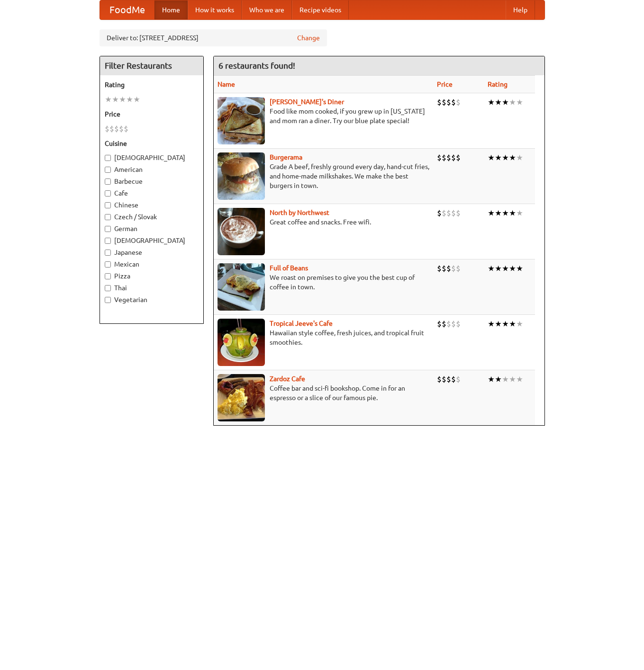 This screenshot has width=644, height=670. Describe the element at coordinates (241, 343) in the screenshot. I see `img: jeeves.jpg` at that location.